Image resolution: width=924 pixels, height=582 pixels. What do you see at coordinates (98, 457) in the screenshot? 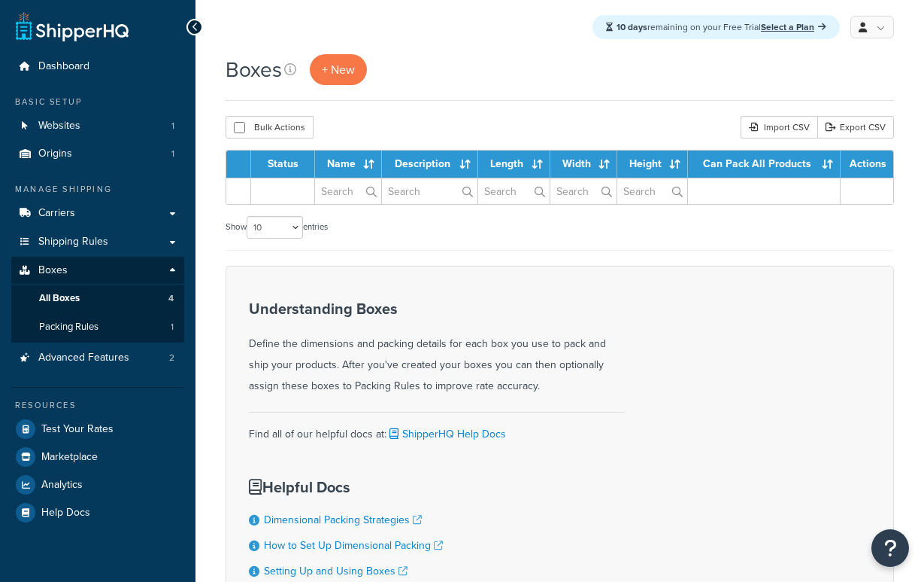
I see `a: Marketplace` at bounding box center [98, 457].